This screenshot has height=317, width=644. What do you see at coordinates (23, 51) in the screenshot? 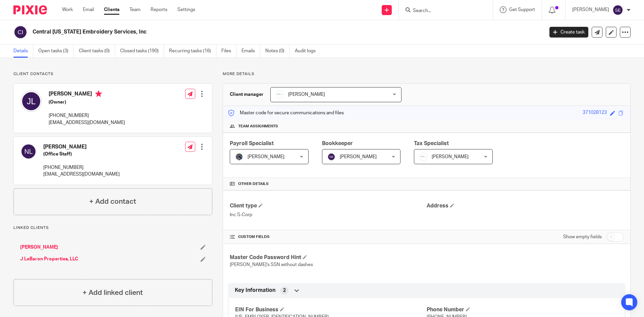
I see `a: Details` at bounding box center [23, 51].